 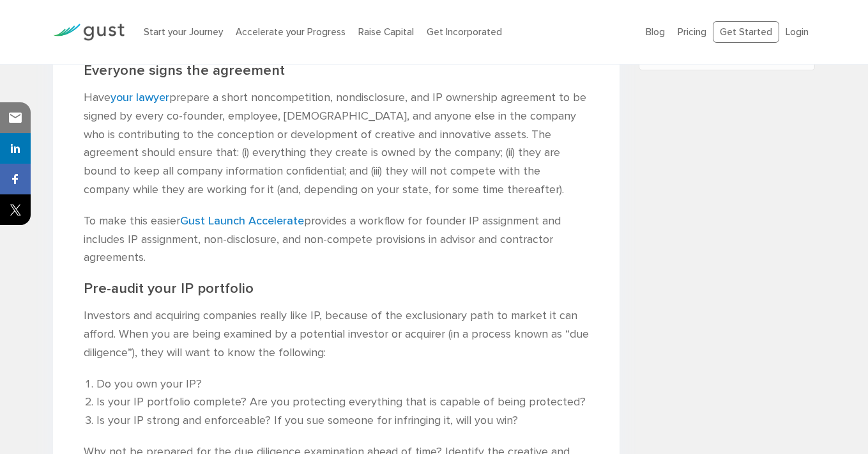 What do you see at coordinates (336, 288) in the screenshot?
I see `h2: Pre-audit your IP portfolio` at bounding box center [336, 288].